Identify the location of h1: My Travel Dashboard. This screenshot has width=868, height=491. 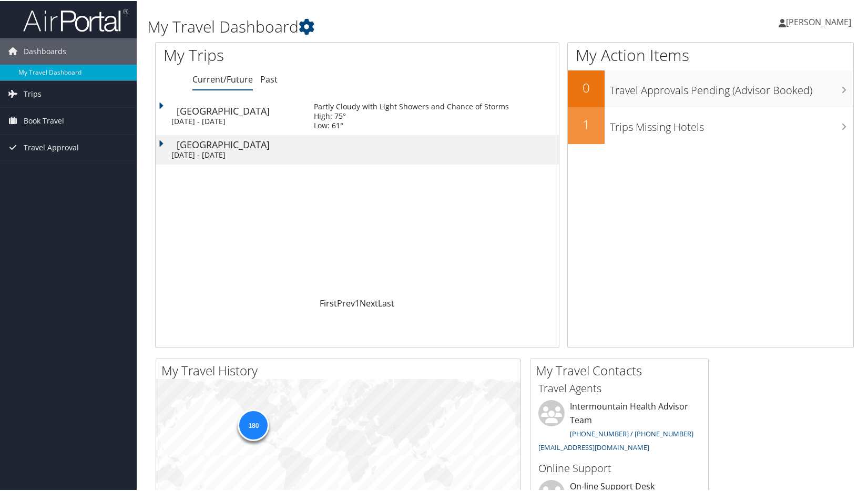
(385, 26).